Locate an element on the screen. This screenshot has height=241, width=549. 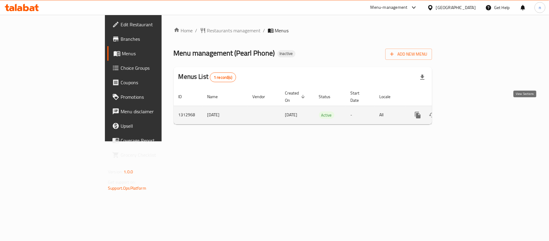
table: enhanced table is located at coordinates (324, 106).